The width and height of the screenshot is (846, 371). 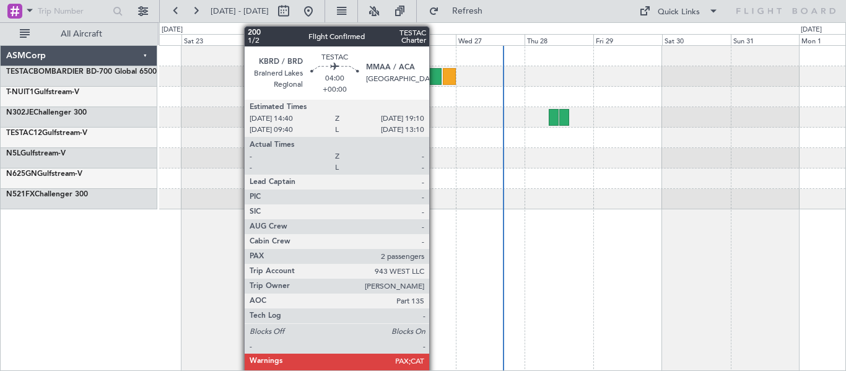 What do you see at coordinates (421, 40) in the screenshot?
I see `div: Tue 26` at bounding box center [421, 40].